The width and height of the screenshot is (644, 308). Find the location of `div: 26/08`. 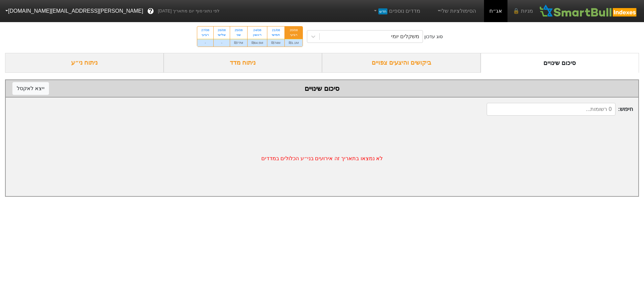

div: 26/08 is located at coordinates (222, 30).